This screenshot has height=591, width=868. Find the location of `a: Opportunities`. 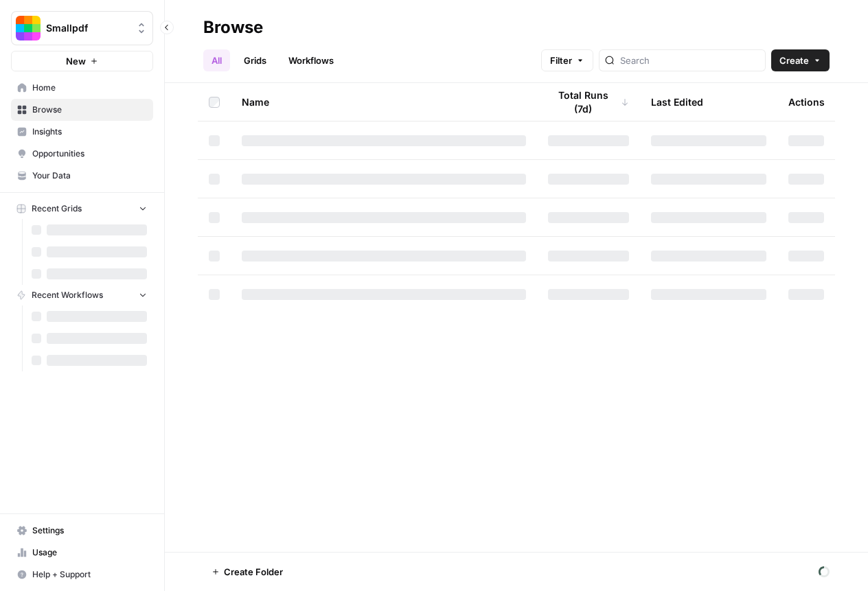

a: Opportunities is located at coordinates (82, 153).